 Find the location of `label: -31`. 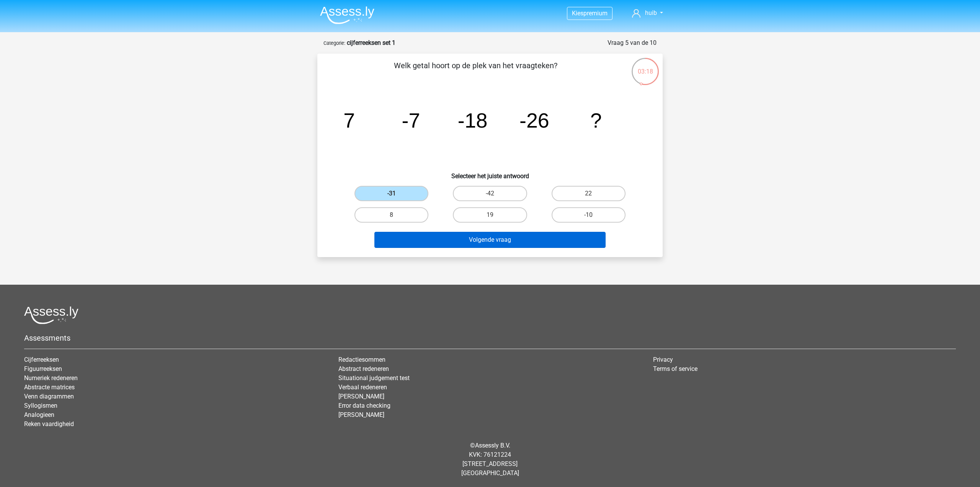

label: -31 is located at coordinates (392, 193).